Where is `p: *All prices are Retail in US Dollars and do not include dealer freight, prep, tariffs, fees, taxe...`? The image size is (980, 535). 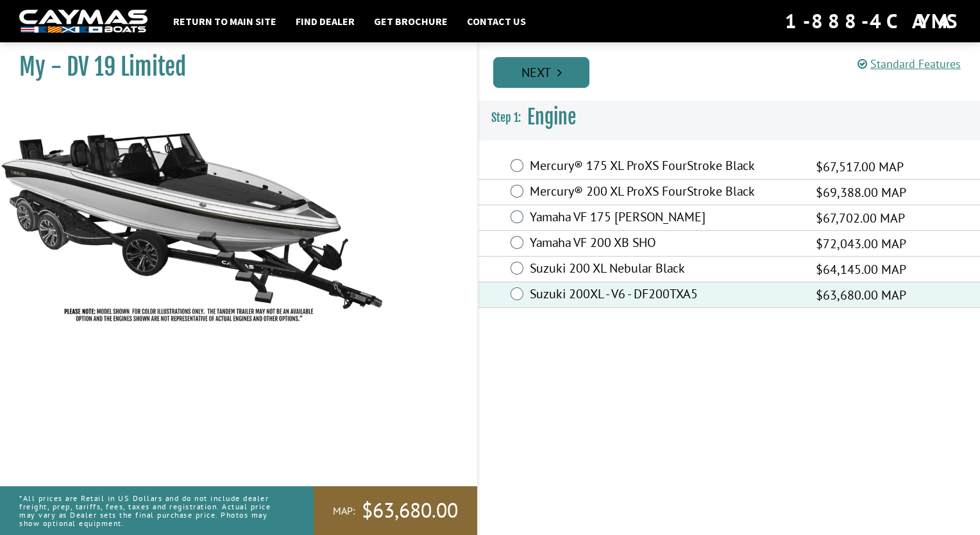
p: *All prices are Retail in US Dollars and do not include dealer freight, prep, tariffs, fees, taxe... is located at coordinates (152, 510).